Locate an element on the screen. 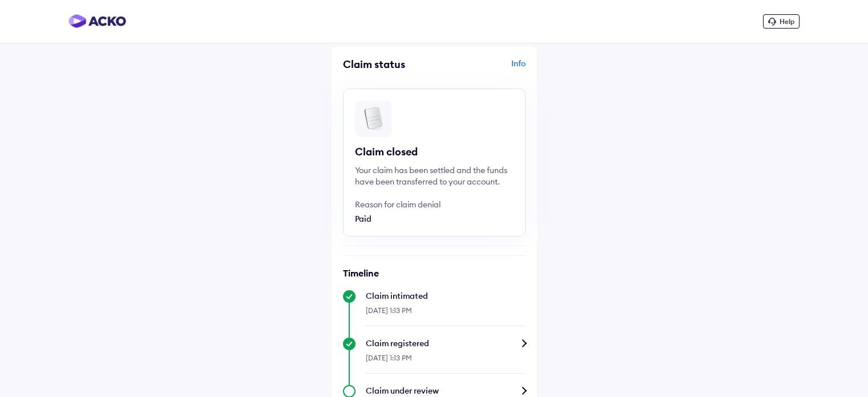 The width and height of the screenshot is (868, 397). div: Claim status is located at coordinates (387, 64).